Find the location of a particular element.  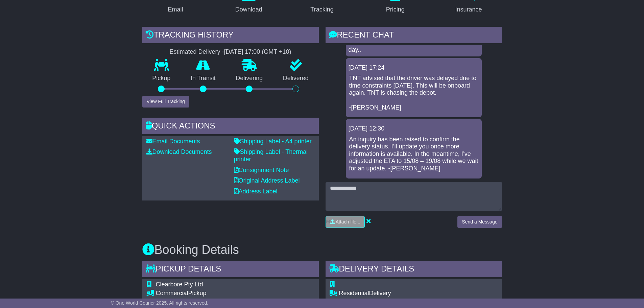

span: Commercial is located at coordinates (172, 293).